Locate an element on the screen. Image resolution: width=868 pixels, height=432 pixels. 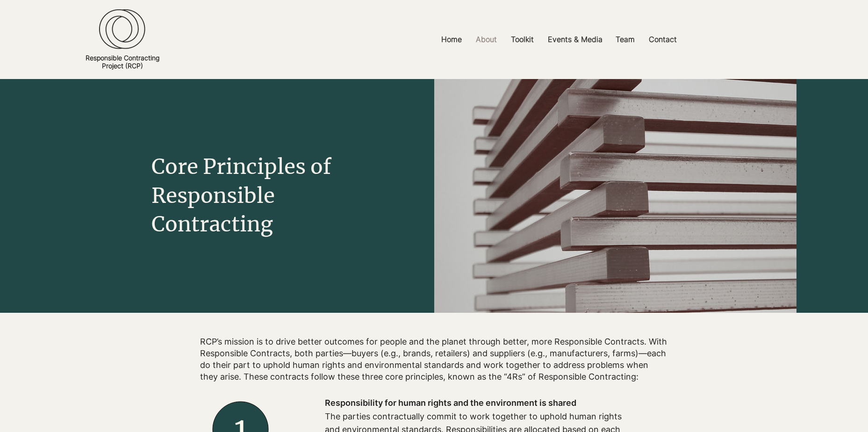
a: Team is located at coordinates (625, 40).